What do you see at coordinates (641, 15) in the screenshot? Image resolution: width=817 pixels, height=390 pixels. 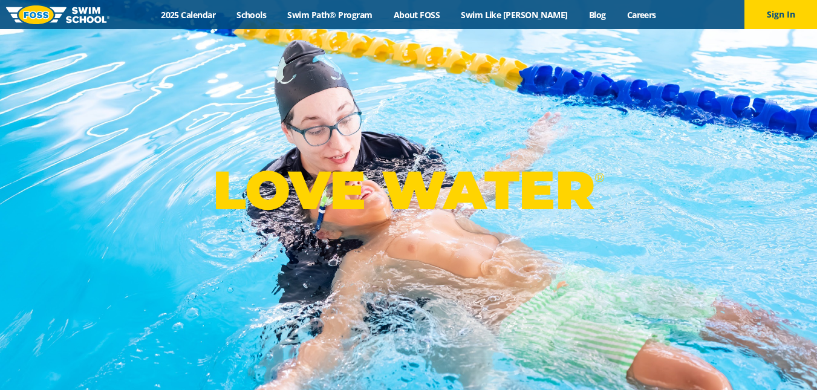 I see `a: Careers` at bounding box center [641, 15].